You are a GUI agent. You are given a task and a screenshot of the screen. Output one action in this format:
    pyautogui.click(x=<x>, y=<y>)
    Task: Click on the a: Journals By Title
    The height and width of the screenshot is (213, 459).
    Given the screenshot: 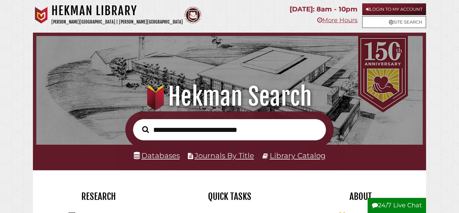 What is the action you would take?
    pyautogui.click(x=224, y=155)
    